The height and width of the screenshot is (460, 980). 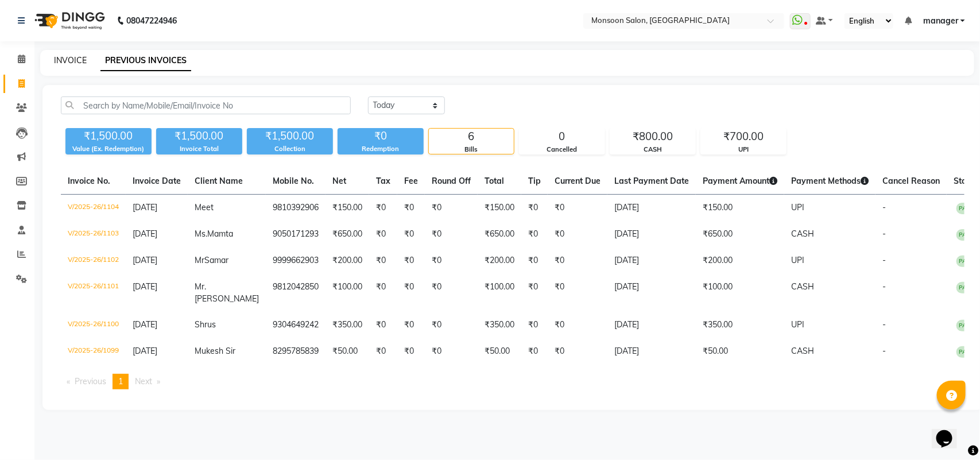 What do you see at coordinates (380, 149) in the screenshot?
I see `div: Redemption` at bounding box center [380, 149].